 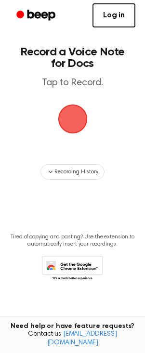 What do you see at coordinates (114, 15) in the screenshot?
I see `a: Log in` at bounding box center [114, 15].